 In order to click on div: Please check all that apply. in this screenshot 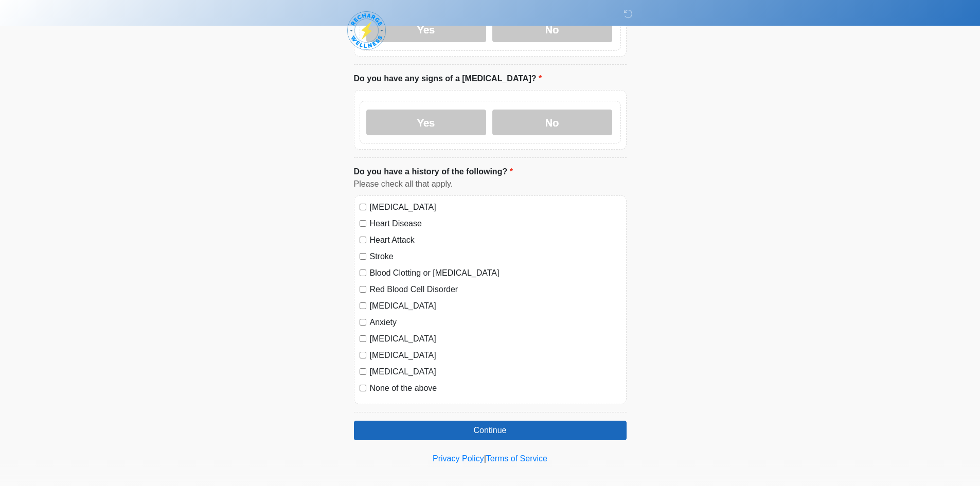, I will do `click(490, 184)`.